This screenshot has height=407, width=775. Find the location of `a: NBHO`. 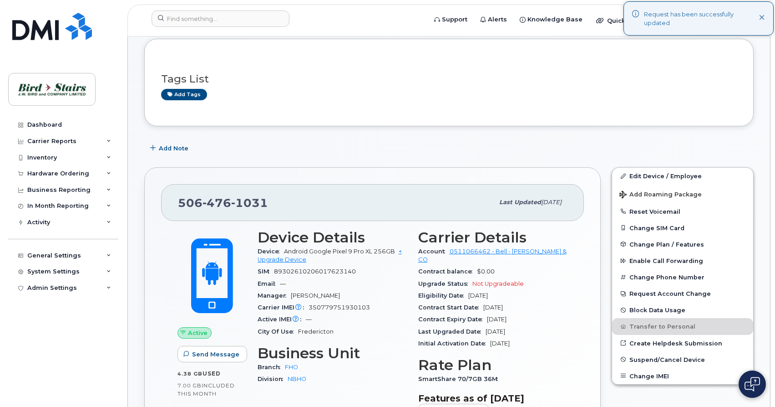

a: NBHO is located at coordinates (297, 378).